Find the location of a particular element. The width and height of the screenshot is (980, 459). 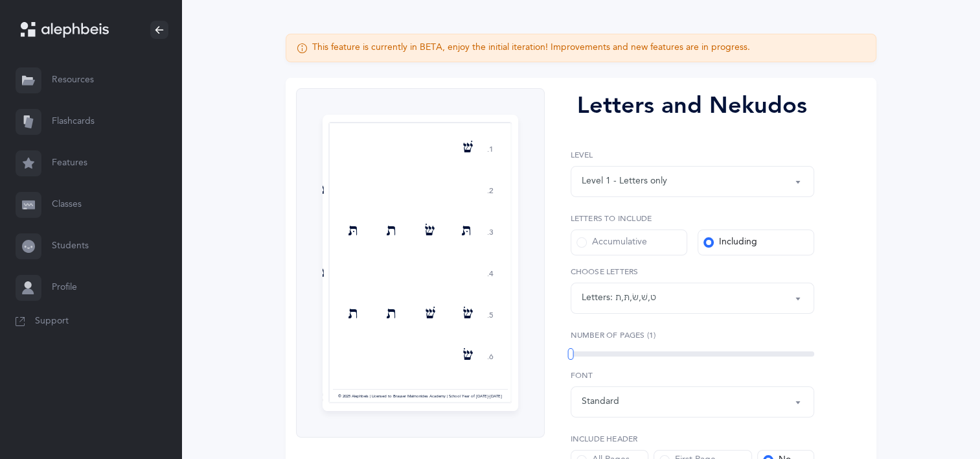

div: Including is located at coordinates (730, 242).